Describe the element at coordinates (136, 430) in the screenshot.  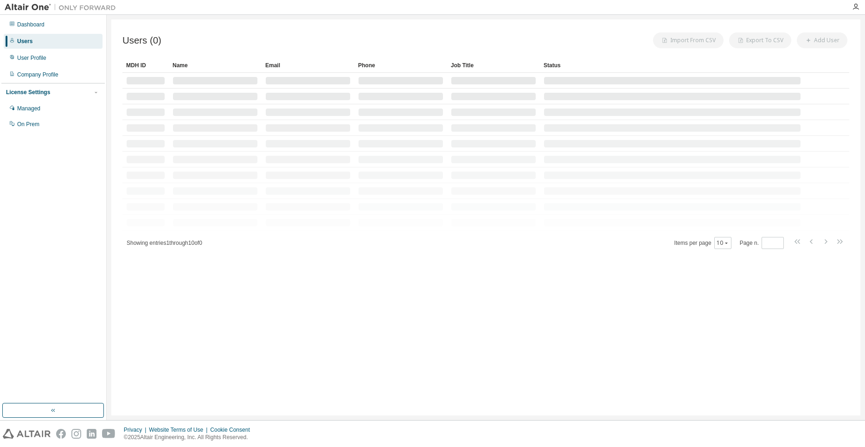
I see `div: Privacy` at that location.